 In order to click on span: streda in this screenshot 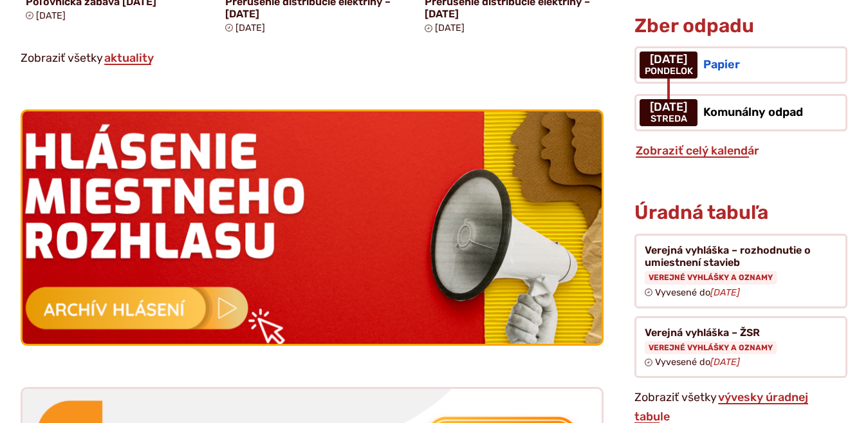, I will do `click(669, 119)`.